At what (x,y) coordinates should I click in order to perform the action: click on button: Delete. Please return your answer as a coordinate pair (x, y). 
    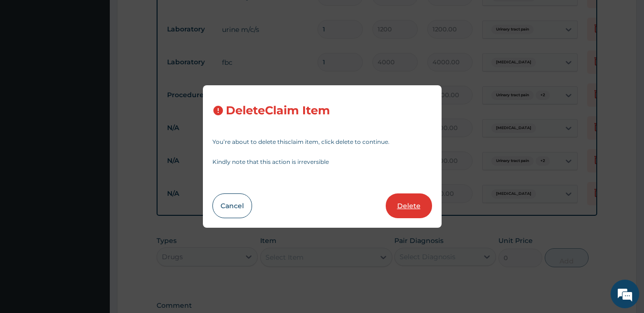
    Looking at the image, I should click on (409, 206).